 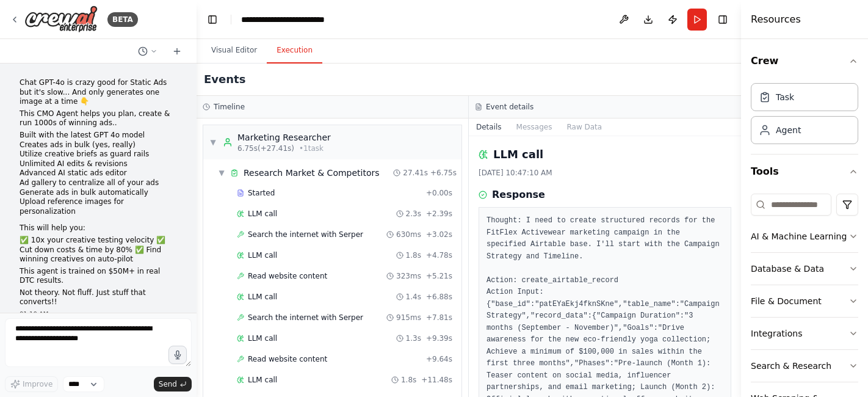 I want to click on div: Agent, so click(x=788, y=130).